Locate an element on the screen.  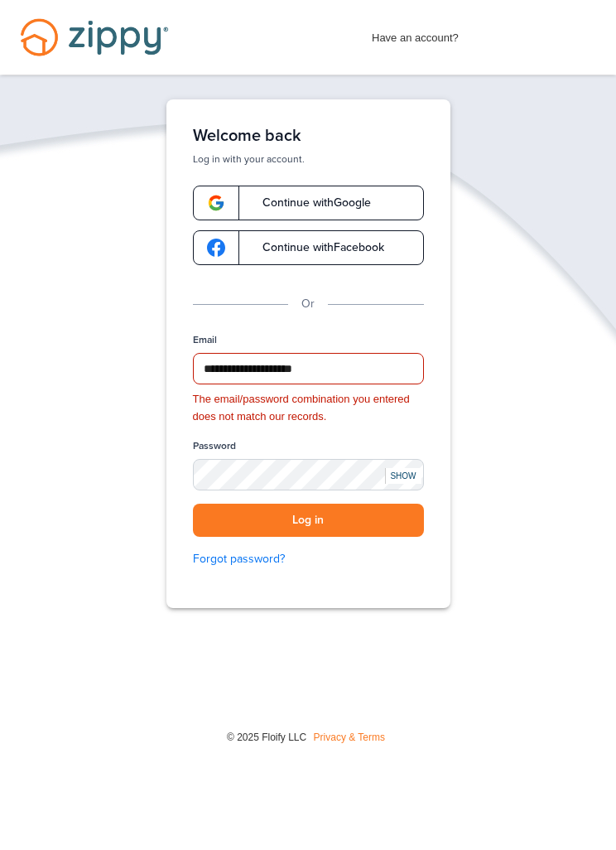
div: SHOW is located at coordinates (403, 475).